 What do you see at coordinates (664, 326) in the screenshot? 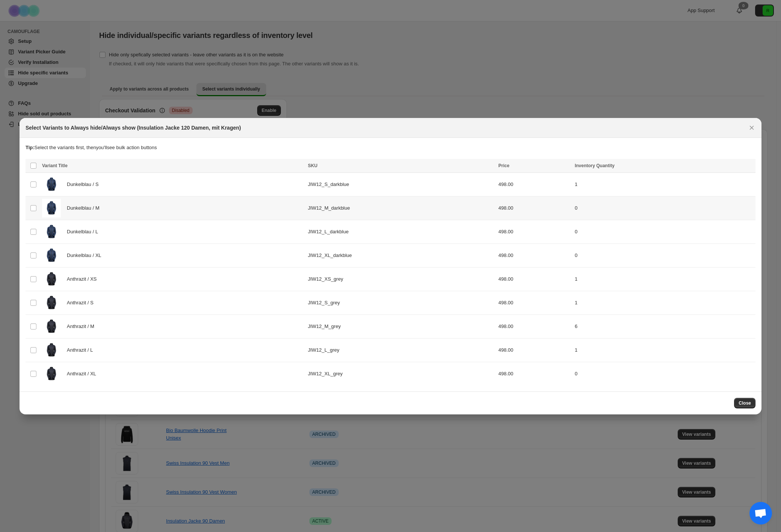
I see `td: 6` at bounding box center [664, 326].